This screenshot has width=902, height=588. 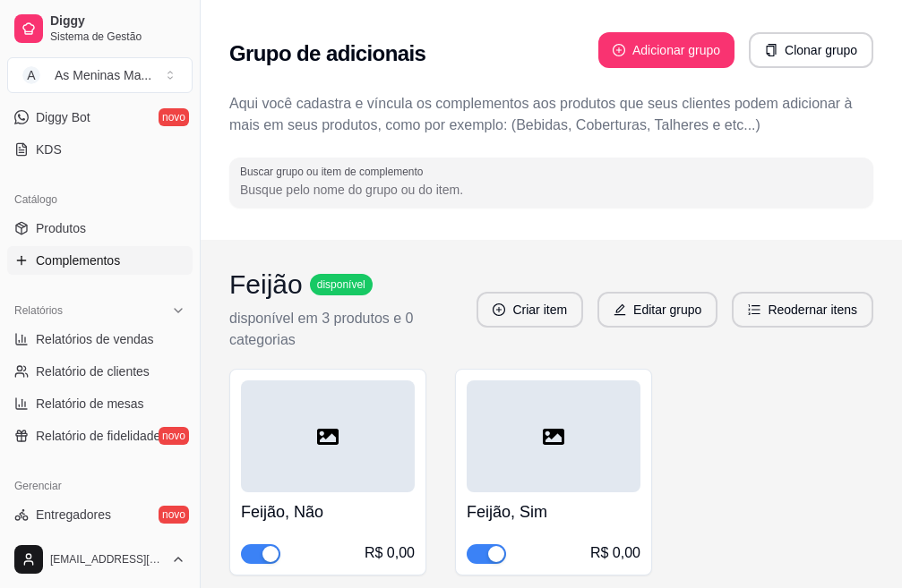 What do you see at coordinates (620, 310) in the screenshot?
I see `span: edit` at bounding box center [620, 310].